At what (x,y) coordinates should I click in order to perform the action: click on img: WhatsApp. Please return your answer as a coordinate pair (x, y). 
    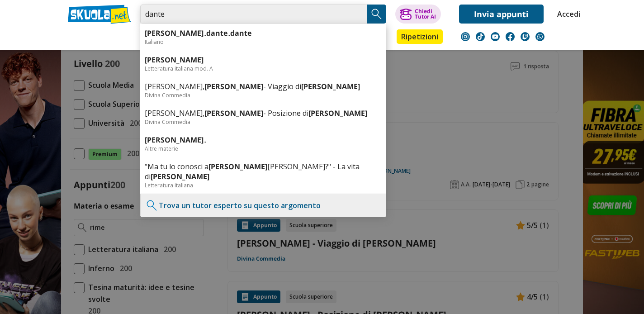
    Looking at the image, I should click on (540, 37).